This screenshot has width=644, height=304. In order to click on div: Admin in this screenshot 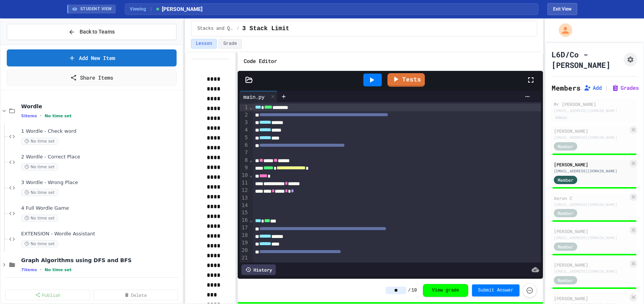, I will do `click(561, 117)`.